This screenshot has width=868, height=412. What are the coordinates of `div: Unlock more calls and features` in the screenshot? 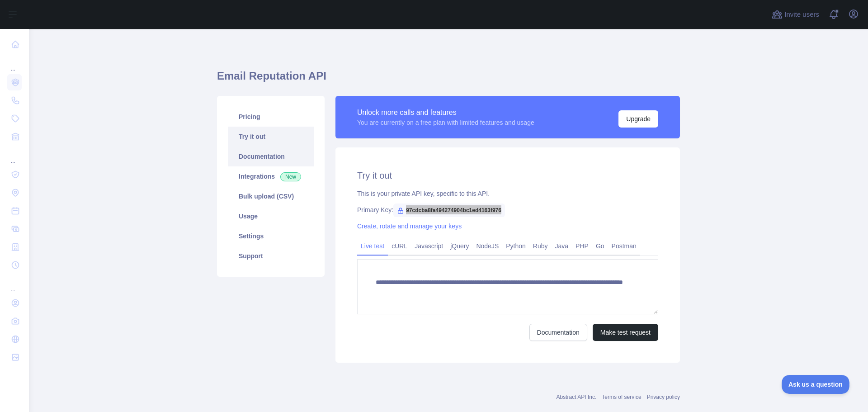 It's located at (446, 113).